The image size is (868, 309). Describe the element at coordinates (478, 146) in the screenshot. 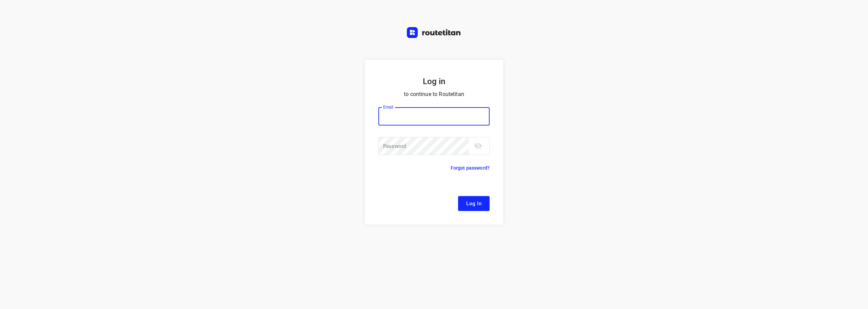

I see `button: toggle password visibility` at that location.